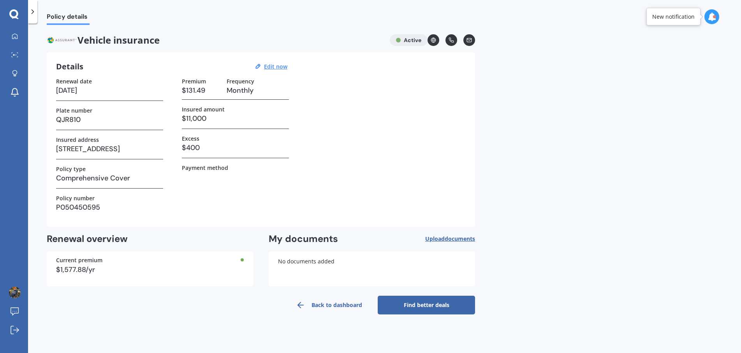 The width and height of the screenshot is (741, 353). Describe the element at coordinates (75, 198) in the screenshot. I see `label: Policy number` at that location.